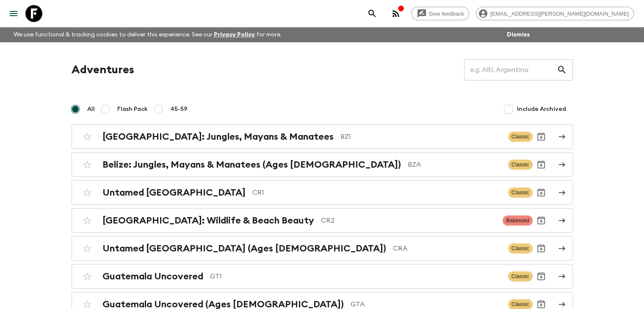 The image size is (644, 309). What do you see at coordinates (91, 109) in the screenshot?
I see `span: All` at bounding box center [91, 109].